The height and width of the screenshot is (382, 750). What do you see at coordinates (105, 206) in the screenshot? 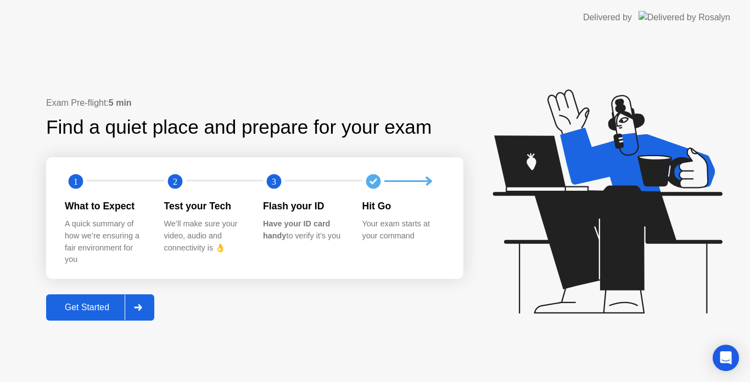
I see `div: What to Expect` at bounding box center [105, 206].